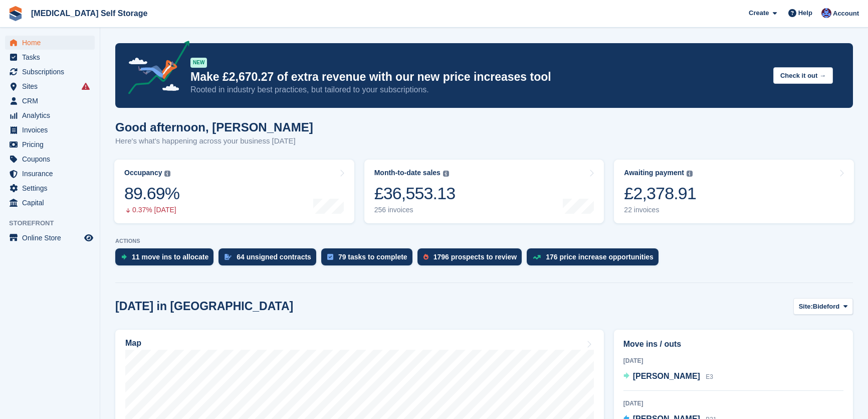 Image resolution: width=868 pixels, height=419 pixels. Describe the element at coordinates (484, 191) in the screenshot. I see `a: Month-to-date sales £36,553.13 256 invoices` at that location.